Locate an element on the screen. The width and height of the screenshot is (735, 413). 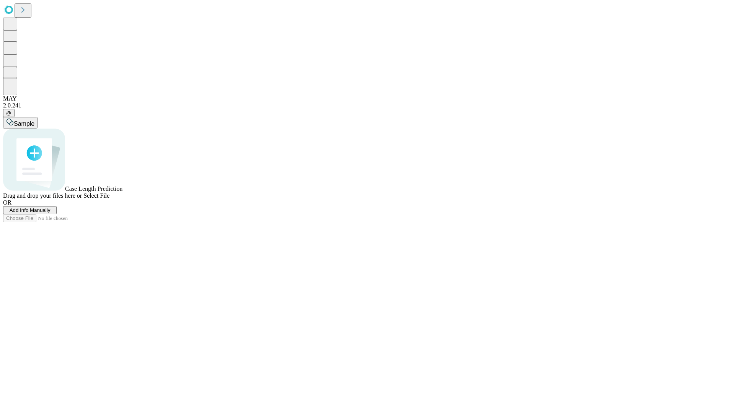
span: Drag and drop your files here or is located at coordinates (42, 196).